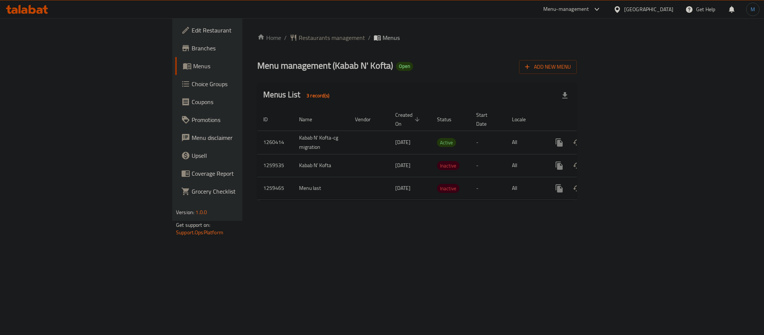 The width and height of the screenshot is (764, 335). Describe the element at coordinates (442, 154) in the screenshot. I see `table: enhanced table` at that location.